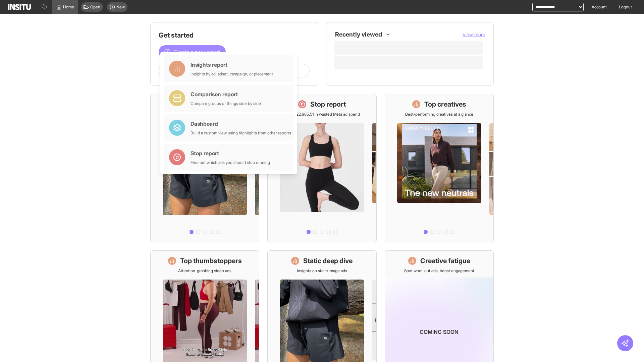  Describe the element at coordinates (241, 133) in the screenshot. I see `div: Build a custom view using highlights from other reports` at that location.